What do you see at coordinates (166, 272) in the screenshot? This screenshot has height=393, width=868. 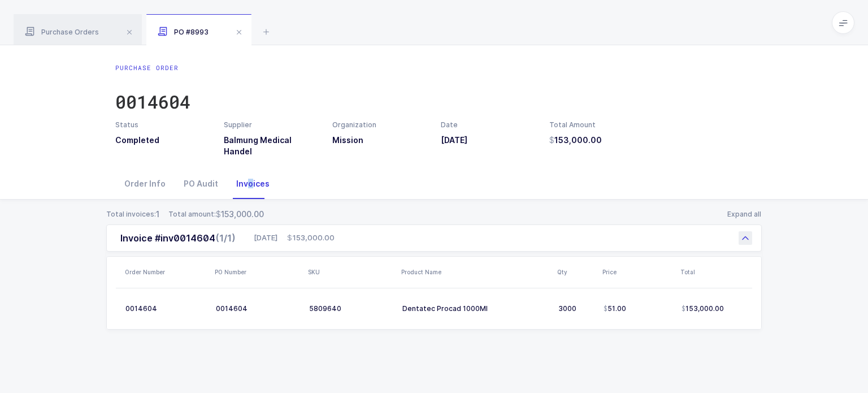 I see `div: Order Number` at bounding box center [166, 272].